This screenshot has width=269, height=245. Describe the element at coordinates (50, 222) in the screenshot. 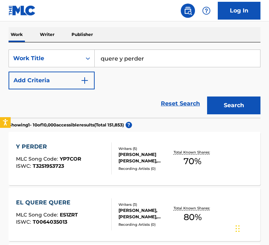

I see `span: T0064035013` at that location.